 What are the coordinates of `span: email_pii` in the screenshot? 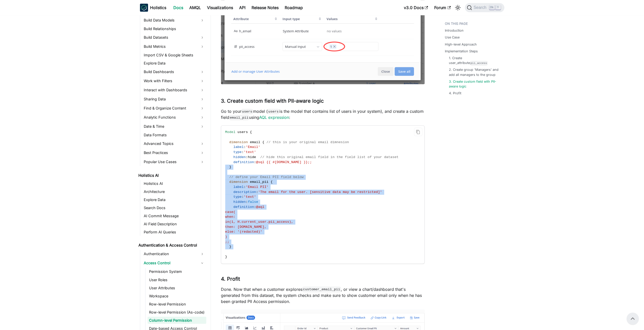 It's located at (259, 182).